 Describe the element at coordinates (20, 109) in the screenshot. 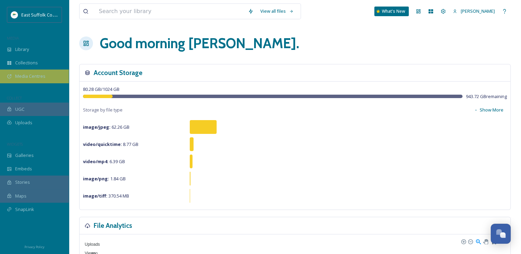

I see `span: UGC` at that location.